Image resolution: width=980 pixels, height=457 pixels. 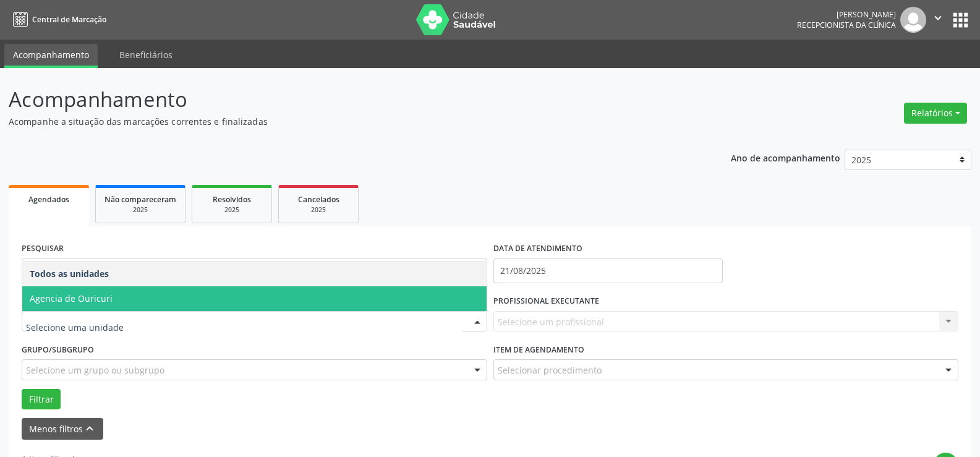 What do you see at coordinates (57, 19) in the screenshot?
I see `a: Central de Marcação` at bounding box center [57, 19].